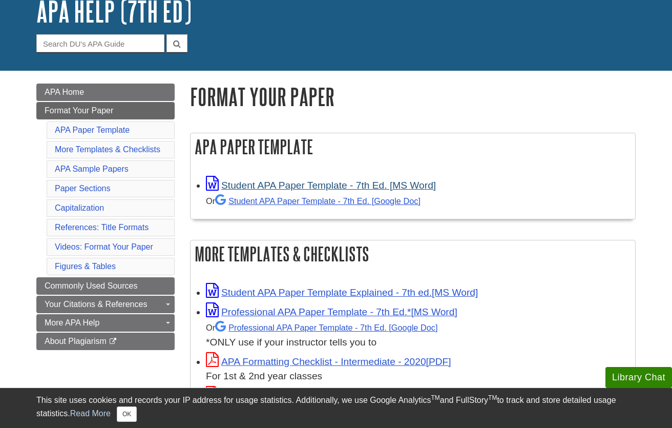  I want to click on a: About Plagiarism, so click(106, 341).